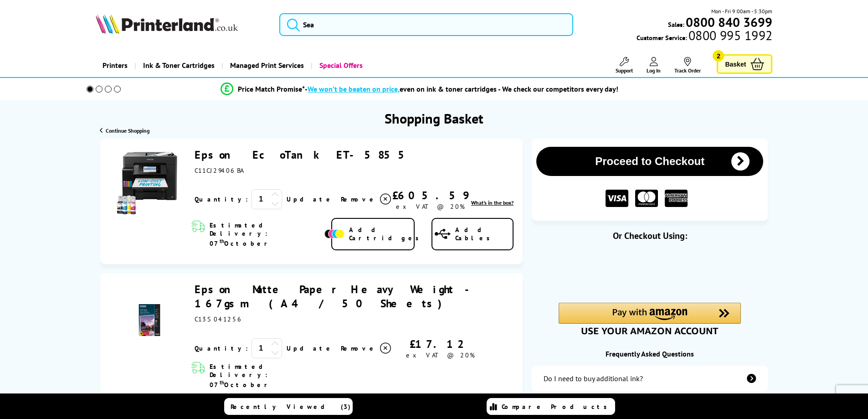 The height and width of the screenshot is (419, 868). Describe the element at coordinates (218, 171) in the screenshot. I see `span: C11CJ29406BA` at that location.